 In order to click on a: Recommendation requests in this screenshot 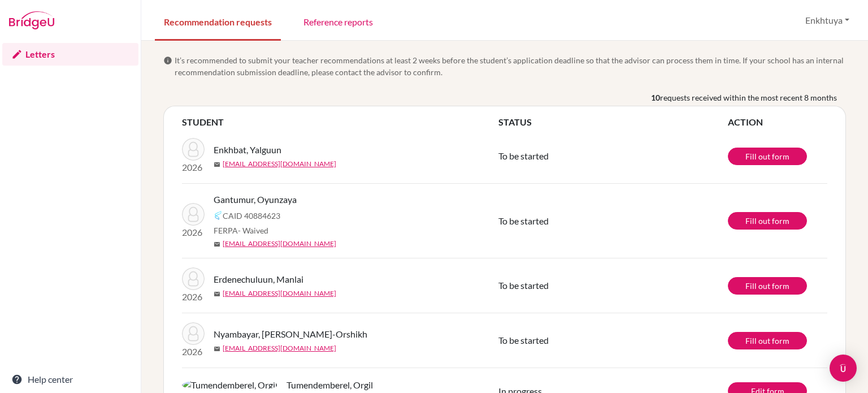, I will do `click(217, 21)`.